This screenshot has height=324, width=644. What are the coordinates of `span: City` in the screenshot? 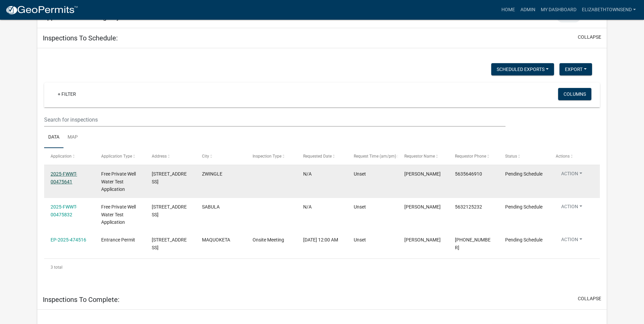 It's located at (206, 156).